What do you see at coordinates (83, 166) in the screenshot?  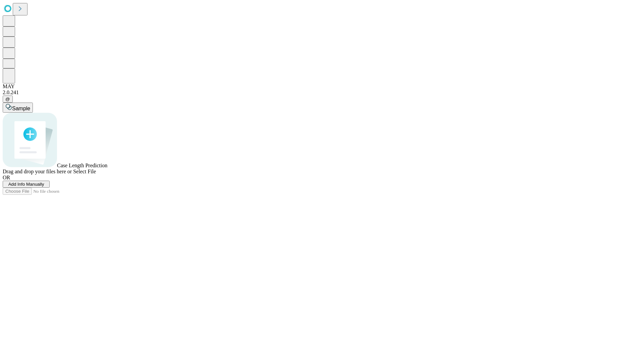 I see `span: Case Length Prediction` at bounding box center [83, 166].